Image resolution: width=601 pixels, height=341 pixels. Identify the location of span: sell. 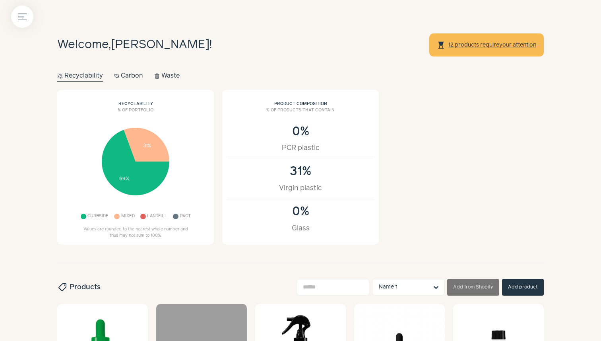
(62, 287).